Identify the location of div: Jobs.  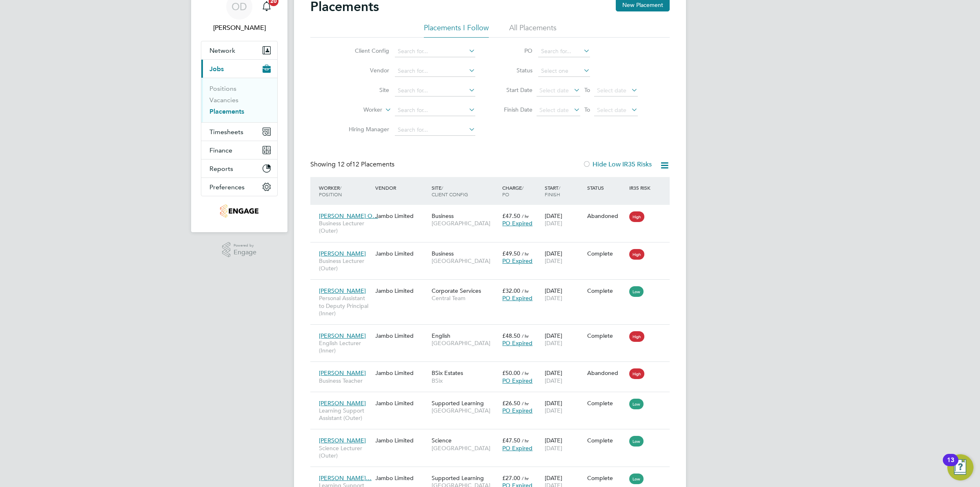
(239, 100).